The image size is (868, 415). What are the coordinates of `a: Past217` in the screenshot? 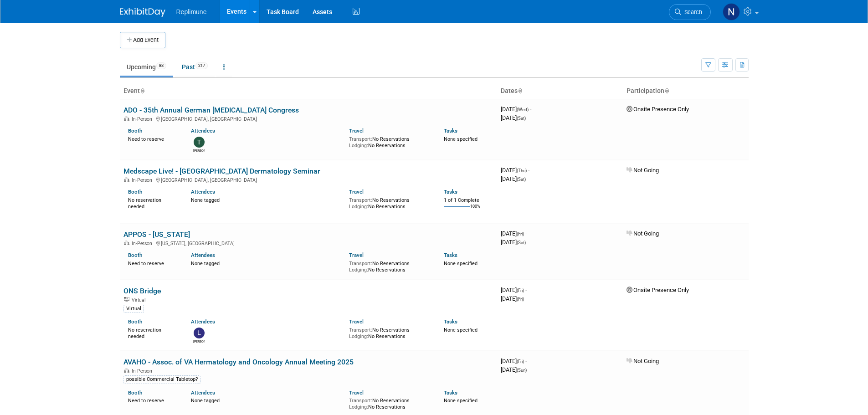 It's located at (195, 67).